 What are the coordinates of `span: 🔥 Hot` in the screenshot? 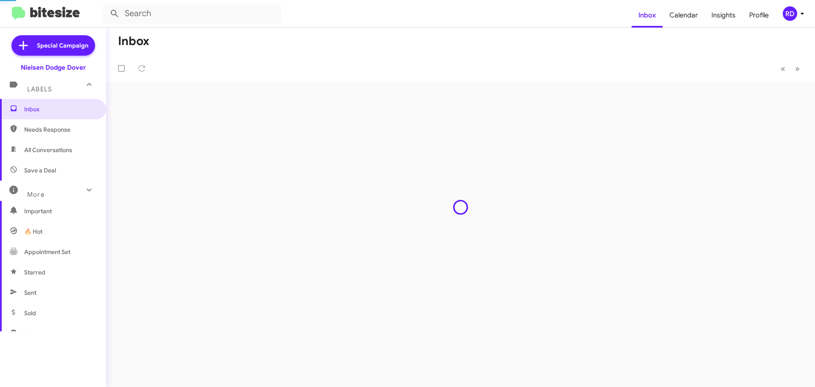 It's located at (33, 231).